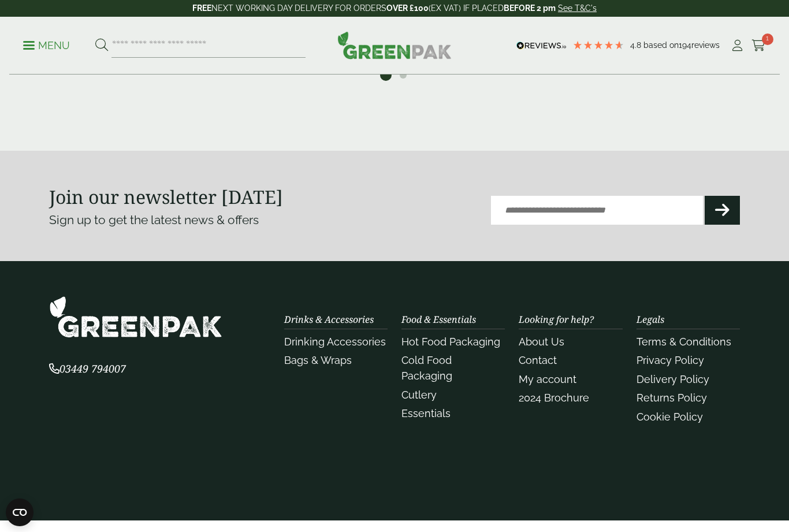 Image resolution: width=789 pixels, height=532 pixels. I want to click on i: Cart, so click(758, 46).